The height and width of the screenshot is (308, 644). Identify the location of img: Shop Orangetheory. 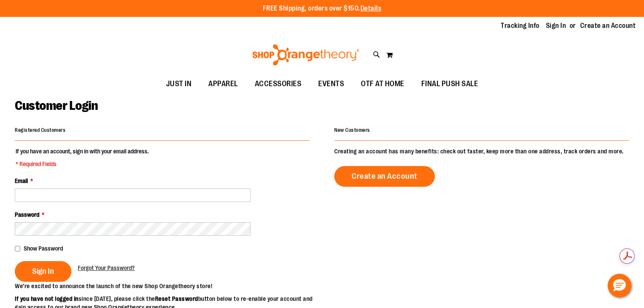
(306, 55).